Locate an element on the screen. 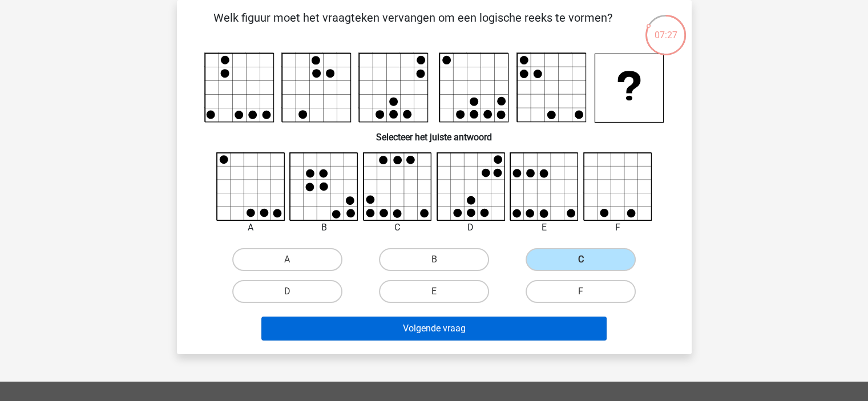  label: B is located at coordinates (434, 260).